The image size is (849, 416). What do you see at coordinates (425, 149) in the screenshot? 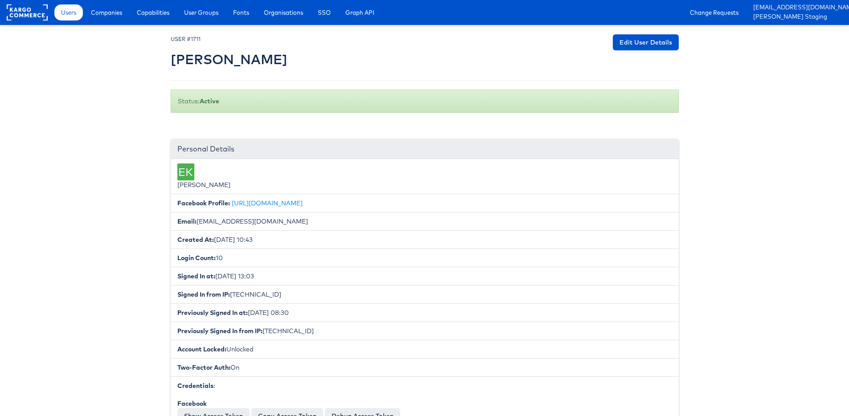
I see `div: Personal Details` at bounding box center [425, 149].